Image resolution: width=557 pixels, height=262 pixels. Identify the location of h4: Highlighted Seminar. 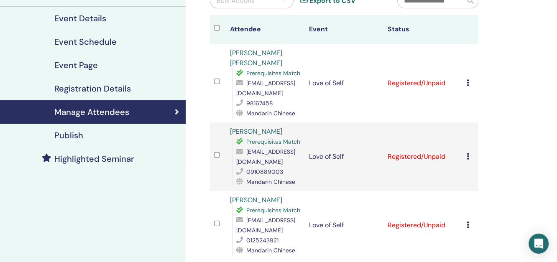
(94, 159).